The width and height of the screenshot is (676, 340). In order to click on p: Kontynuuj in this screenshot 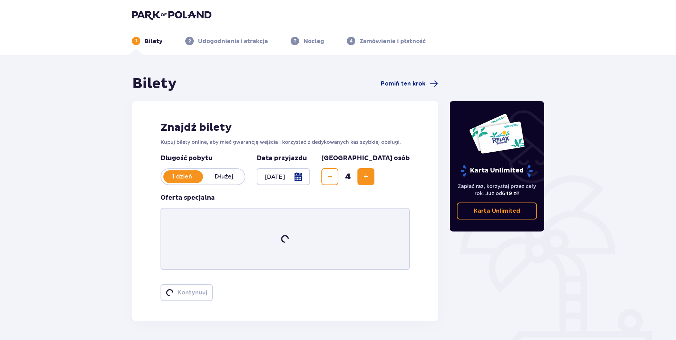, I will do `click(192, 293)`.